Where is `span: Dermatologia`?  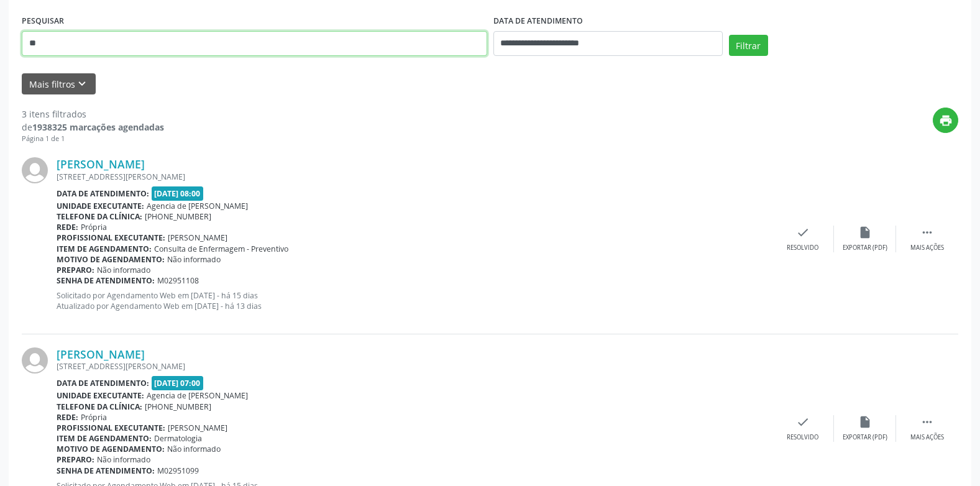
span: Dermatologia is located at coordinates (178, 438).